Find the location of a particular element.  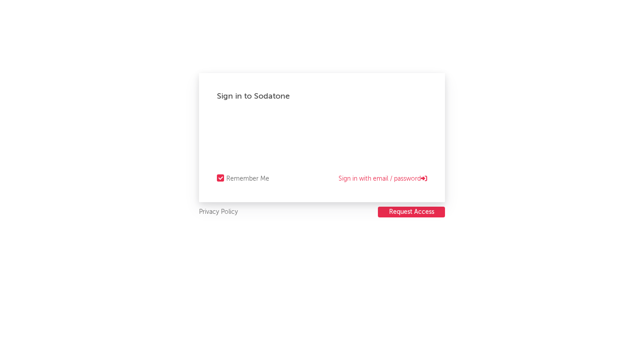

a: Sign in with email / password is located at coordinates (383, 179).